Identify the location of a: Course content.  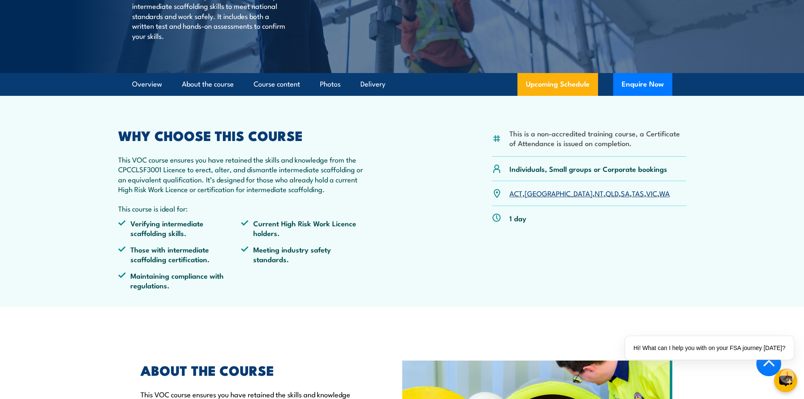
(277, 84).